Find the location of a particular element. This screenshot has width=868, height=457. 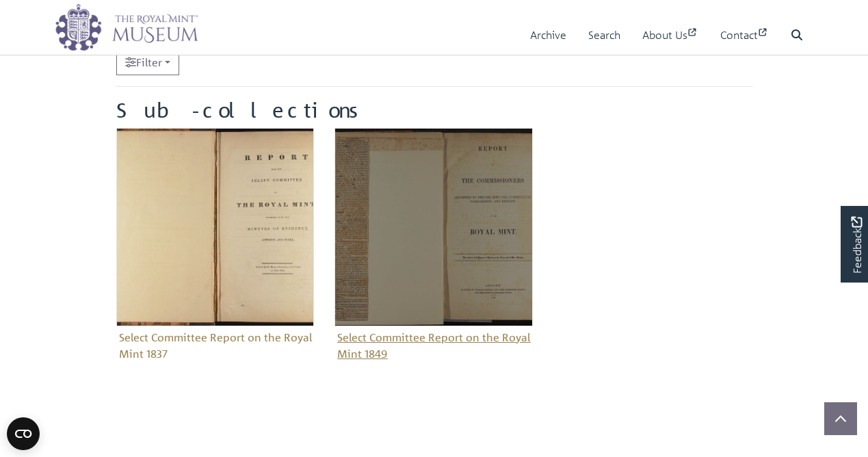

button: Open CMP widget is located at coordinates (23, 434).